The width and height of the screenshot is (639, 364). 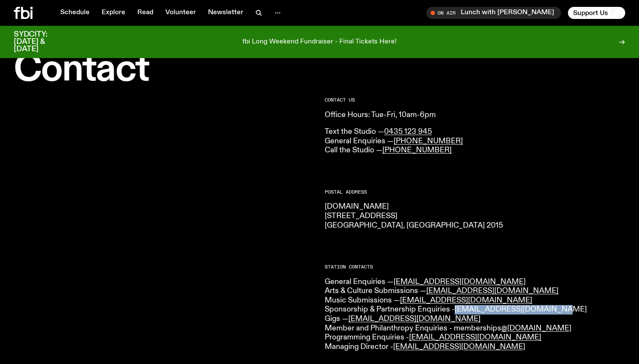 I want to click on a: Schedule, so click(x=75, y=13).